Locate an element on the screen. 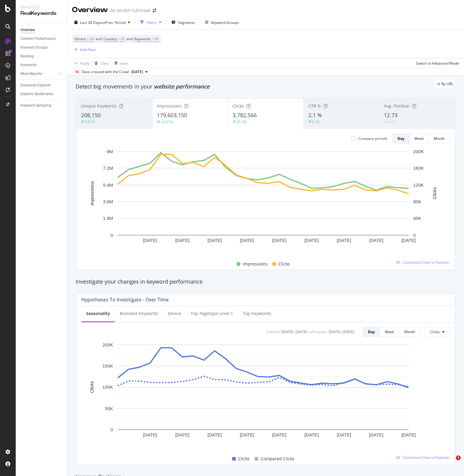 The width and height of the screenshot is (464, 476). button: Last 28 DaysvsPrev. Period is located at coordinates (102, 22).